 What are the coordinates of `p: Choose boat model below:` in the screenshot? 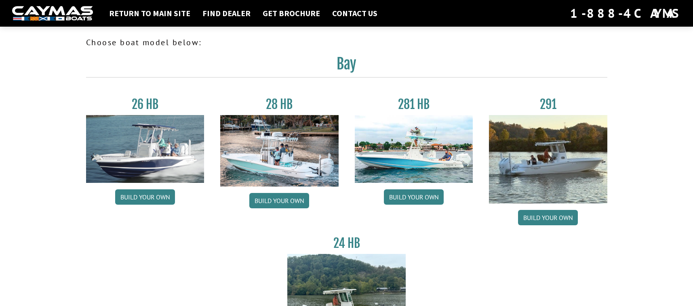 It's located at (347, 42).